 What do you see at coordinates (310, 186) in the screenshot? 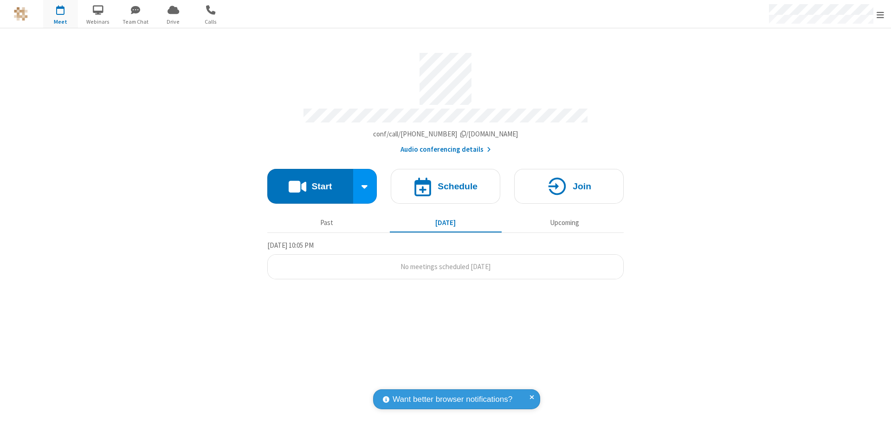
I see `button: Start` at bounding box center [310, 186].